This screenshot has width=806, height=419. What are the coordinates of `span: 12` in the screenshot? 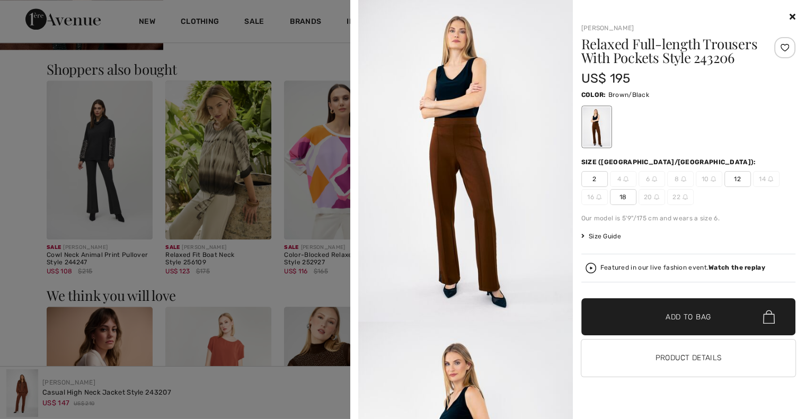 It's located at (737, 179).